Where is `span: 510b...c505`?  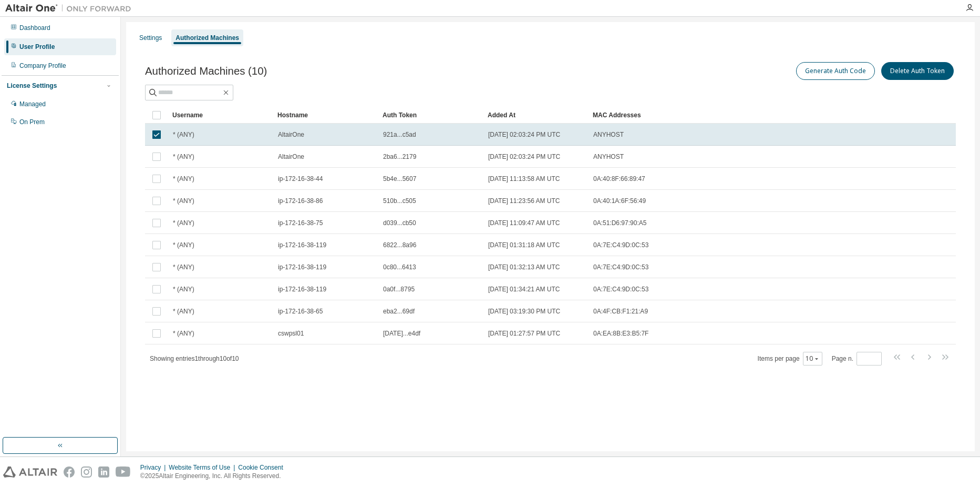
span: 510b...c505 is located at coordinates (399, 201).